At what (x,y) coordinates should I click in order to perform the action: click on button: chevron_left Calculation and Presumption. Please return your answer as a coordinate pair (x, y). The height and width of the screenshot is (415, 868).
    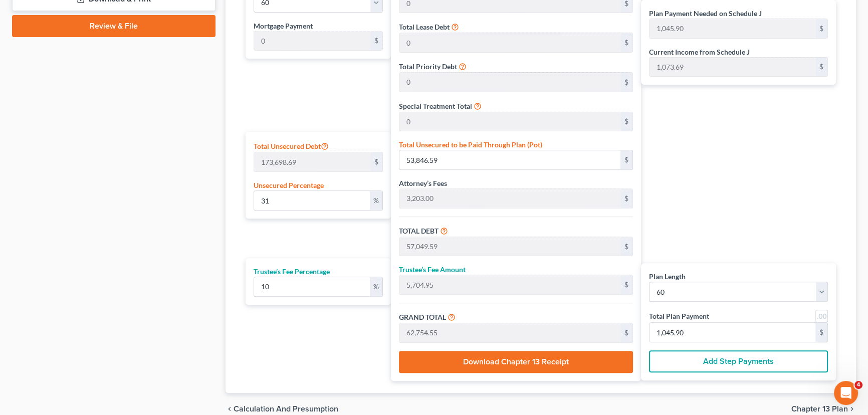
    Looking at the image, I should click on (282, 409).